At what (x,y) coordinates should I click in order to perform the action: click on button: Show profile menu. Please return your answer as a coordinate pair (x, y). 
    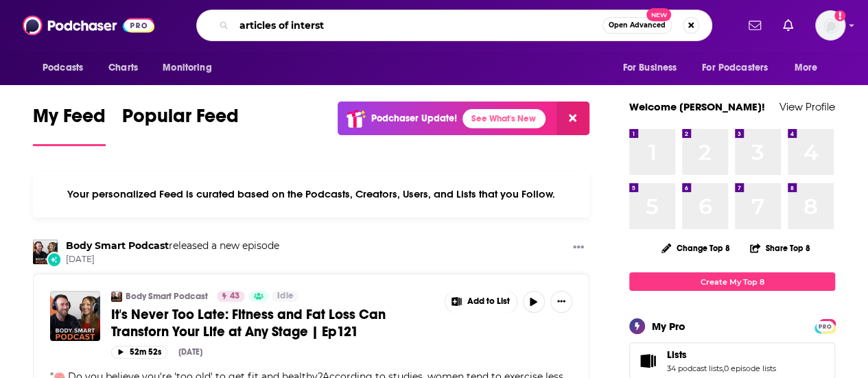
    Looking at the image, I should click on (830, 26).